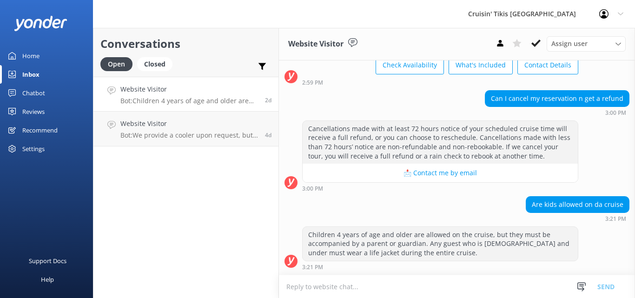 The width and height of the screenshot is (635, 298). Describe the element at coordinates (548, 65) in the screenshot. I see `button: Contact Details` at that location.